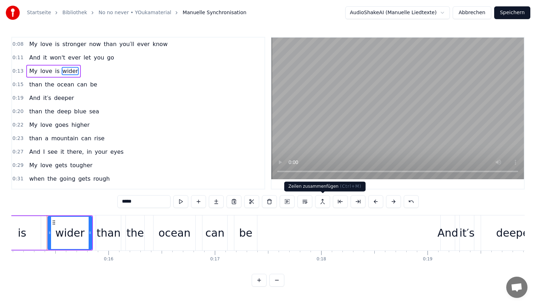  Describe the element at coordinates (160, 44) in the screenshot. I see `span: know` at that location.